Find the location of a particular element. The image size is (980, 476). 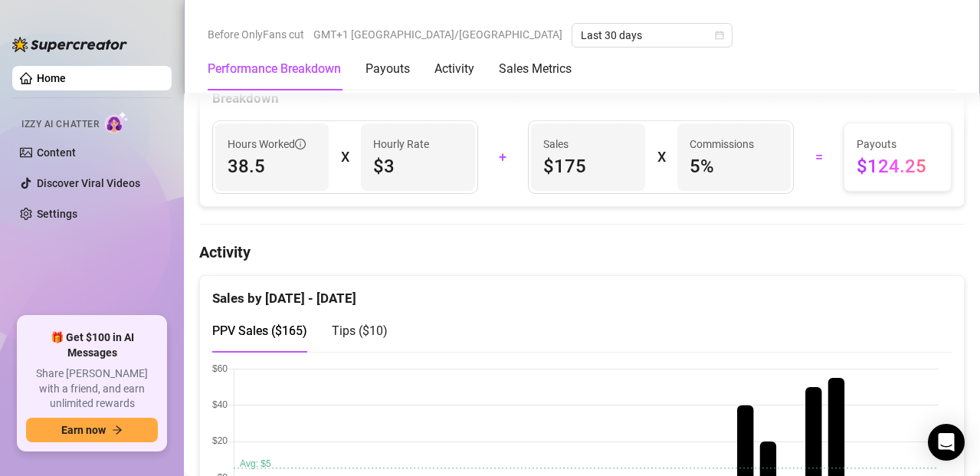

div: Open Intercom Messenger is located at coordinates (946, 443).